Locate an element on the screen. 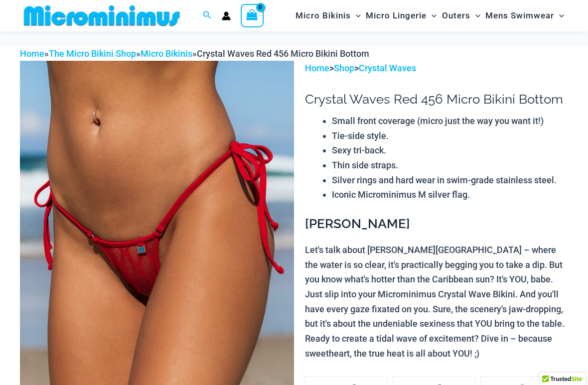 The image size is (588, 385). li: Iconic Microminimus M silver flag. is located at coordinates (450, 195).